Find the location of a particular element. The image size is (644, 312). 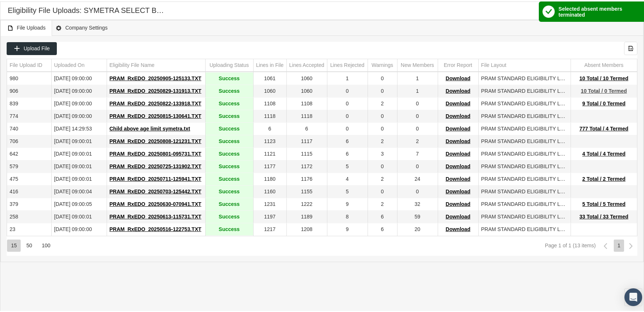

span: 33 Total / 33 Termed is located at coordinates (604, 215).